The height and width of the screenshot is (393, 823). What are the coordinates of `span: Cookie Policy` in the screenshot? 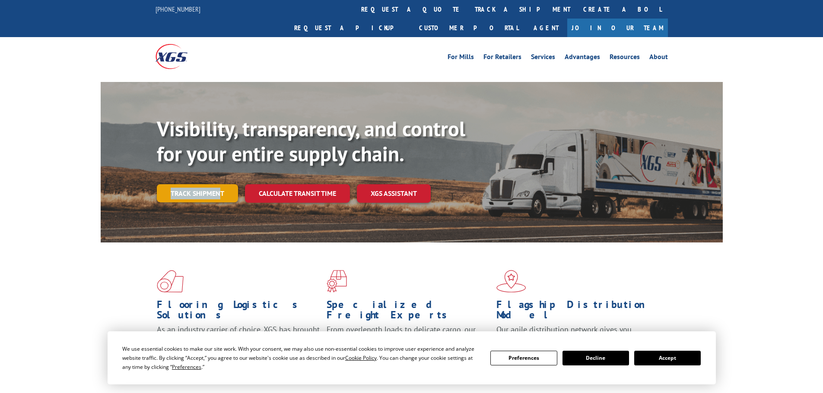 It's located at (361, 358).